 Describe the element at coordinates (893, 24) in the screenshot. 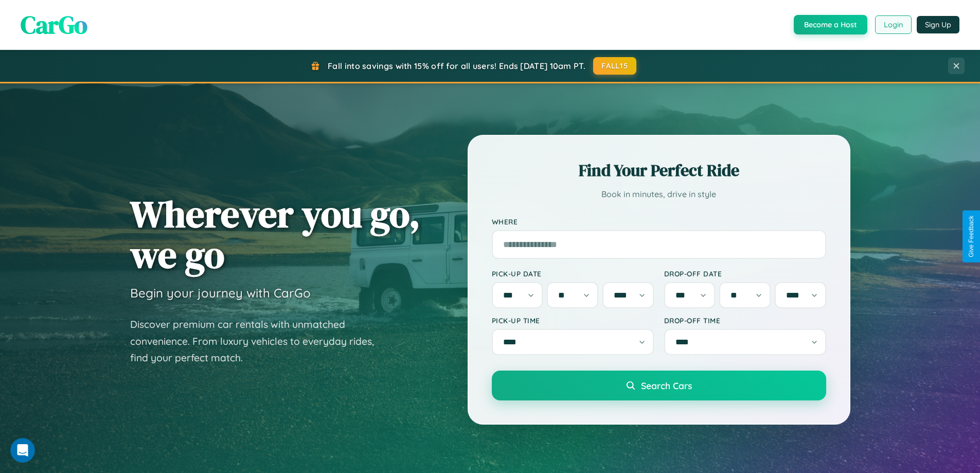

I see `button: Login` at that location.